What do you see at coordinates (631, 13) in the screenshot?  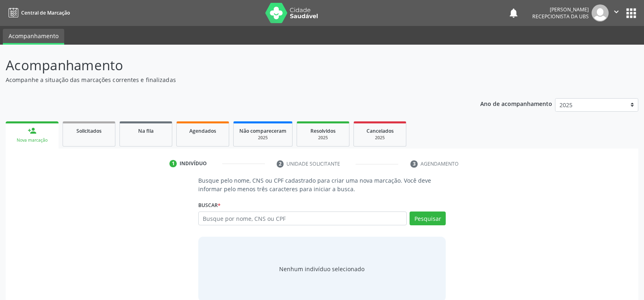 I see `button: apps` at bounding box center [631, 13].